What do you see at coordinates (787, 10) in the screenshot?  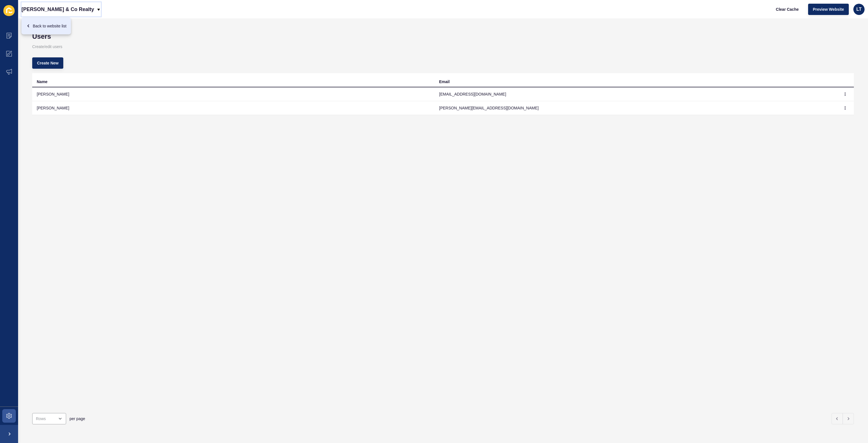 I see `span: Clear Cache` at bounding box center [787, 10].